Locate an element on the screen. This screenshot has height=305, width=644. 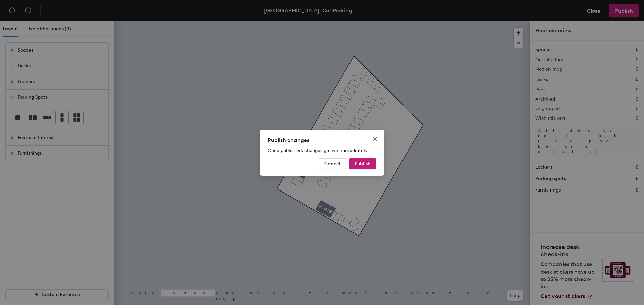
div: Publish changes is located at coordinates (322, 140).